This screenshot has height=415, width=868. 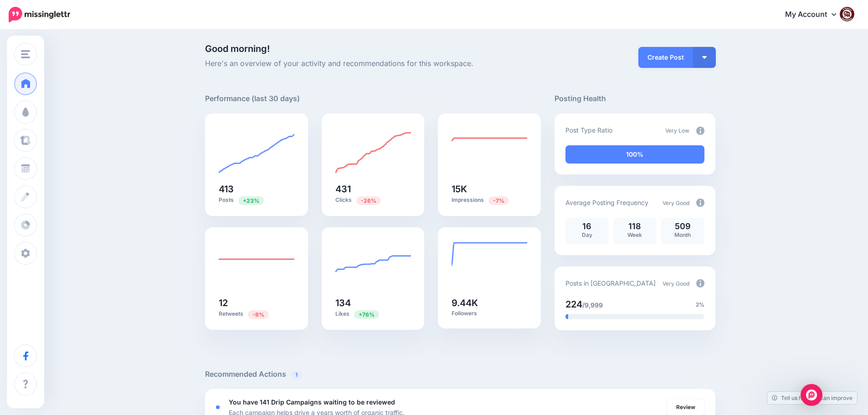 What do you see at coordinates (682, 226) in the screenshot?
I see `p: 509` at bounding box center [682, 226].